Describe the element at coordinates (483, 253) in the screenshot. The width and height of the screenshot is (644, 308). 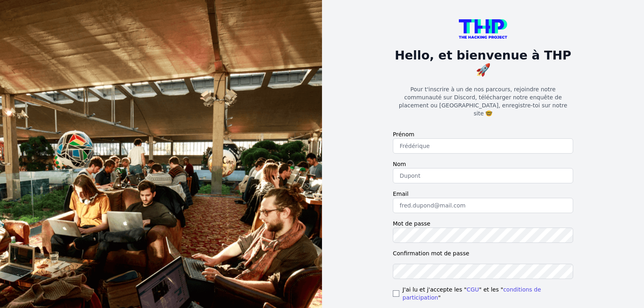
I see `label: Confirmation mot de passe` at that location.